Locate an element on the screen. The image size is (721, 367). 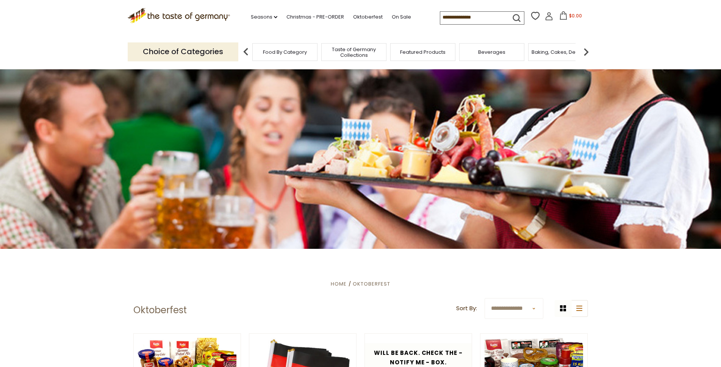
span: Food By Category is located at coordinates (285, 52).